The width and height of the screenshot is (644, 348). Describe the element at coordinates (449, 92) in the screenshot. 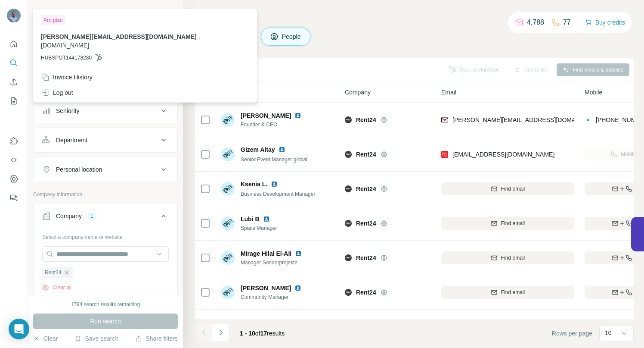

I see `span: Email` at that location.